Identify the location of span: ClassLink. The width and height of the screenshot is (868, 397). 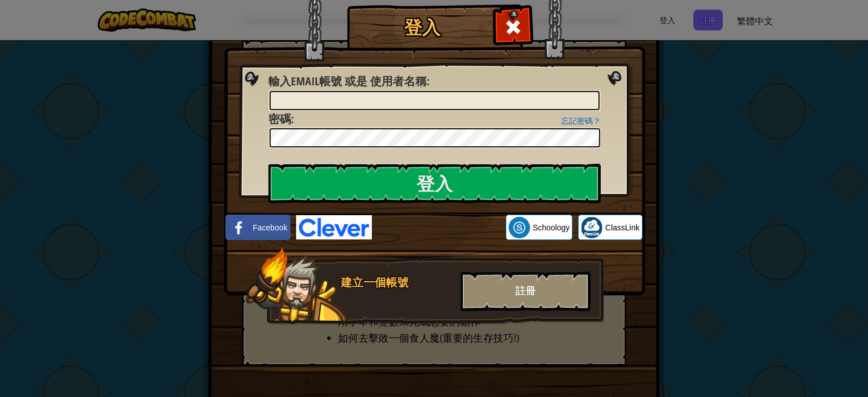
(622, 228).